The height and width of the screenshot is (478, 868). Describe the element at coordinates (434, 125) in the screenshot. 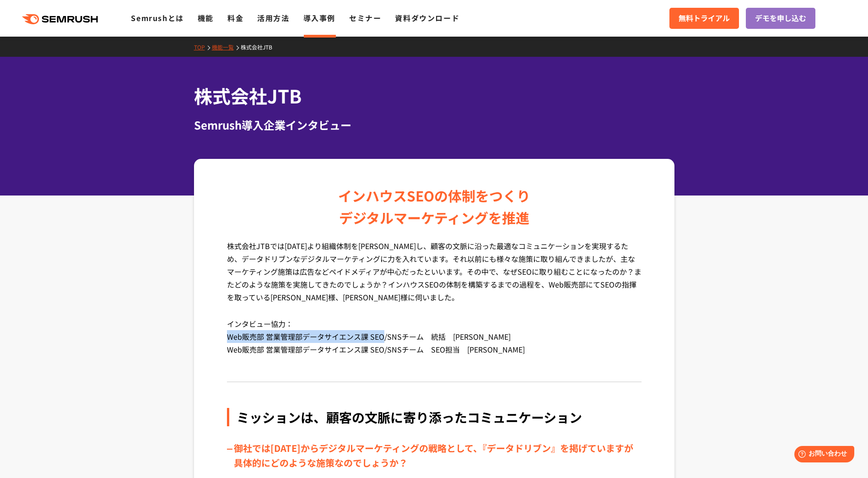

I see `div: Semrush導入企業インタビュー` at that location.